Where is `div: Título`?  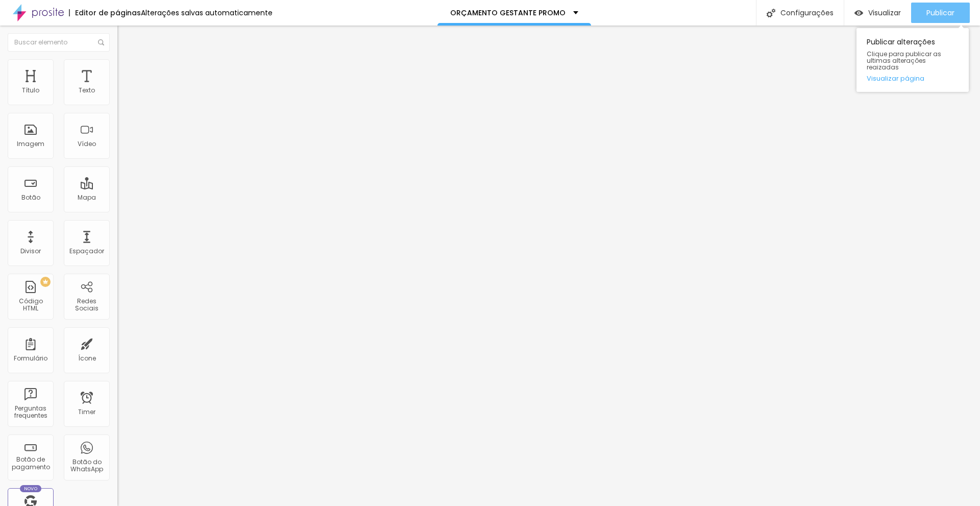
div: Título is located at coordinates (31, 90).